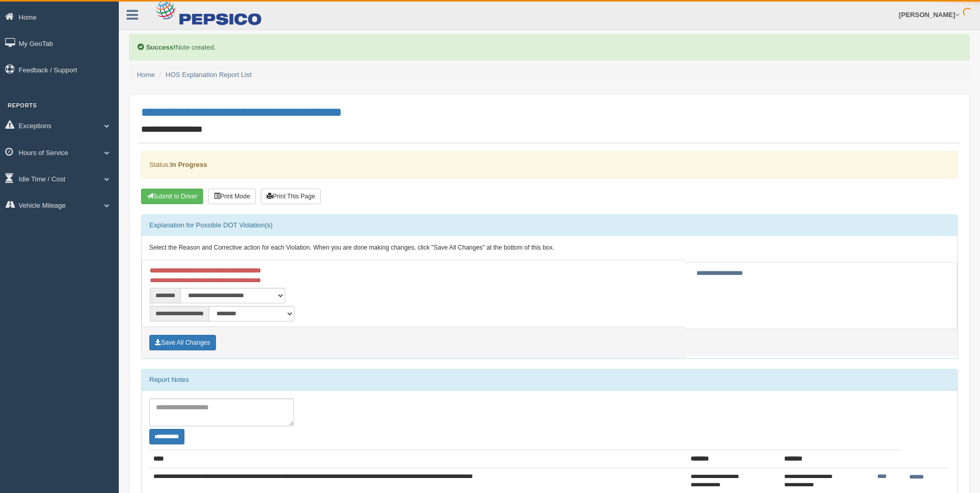 The width and height of the screenshot is (980, 493). I want to click on div: Explanation for Possible DOT Violation(s), so click(549, 226).